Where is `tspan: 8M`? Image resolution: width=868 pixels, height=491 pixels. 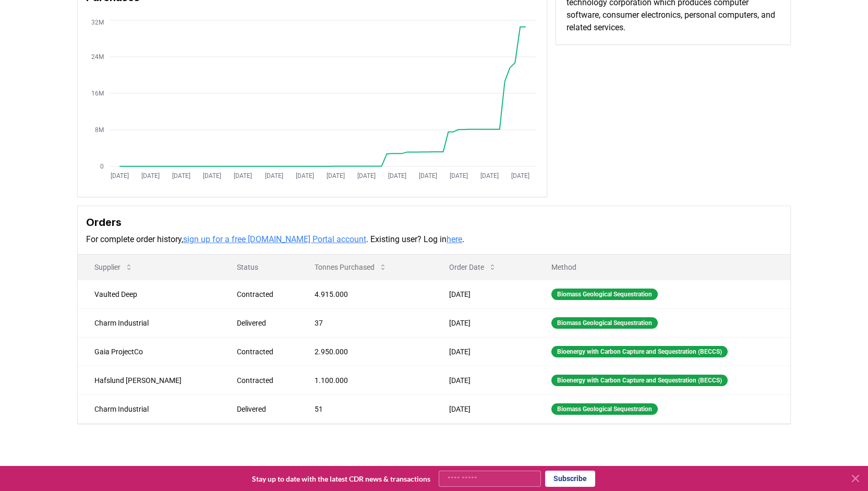 tspan: 8M is located at coordinates (100, 130).